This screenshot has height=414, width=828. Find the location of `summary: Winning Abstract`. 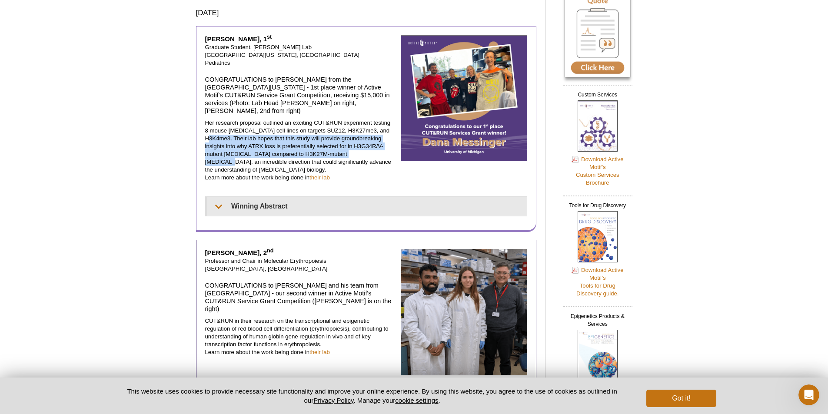

summary: Winning Abstract is located at coordinates (367, 206).